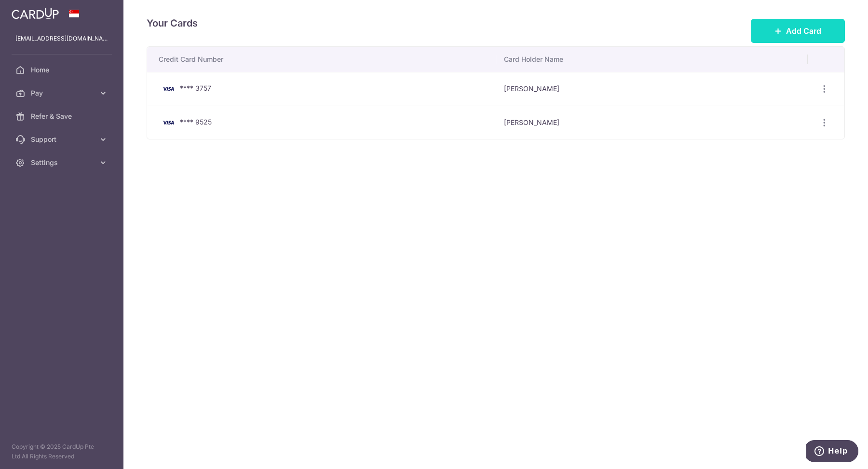 The image size is (868, 469). Describe the element at coordinates (63, 93) in the screenshot. I see `span: Pay` at that location.